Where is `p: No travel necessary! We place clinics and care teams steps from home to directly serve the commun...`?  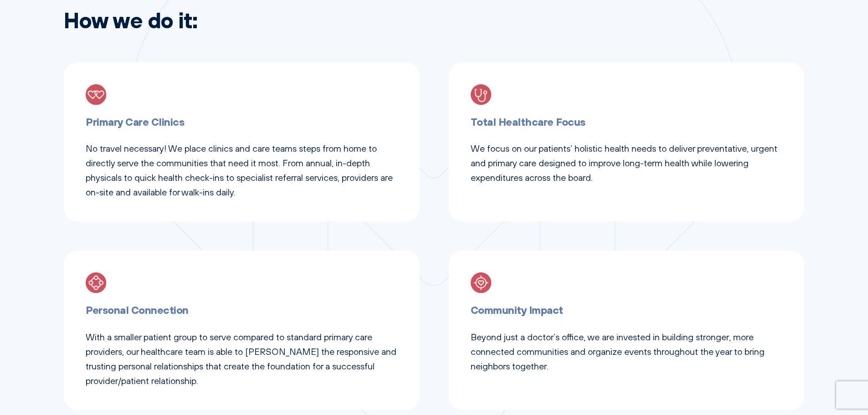 p: No travel necessary! We place clinics and care teams steps from home to directly serve the commun... is located at coordinates (241, 171).